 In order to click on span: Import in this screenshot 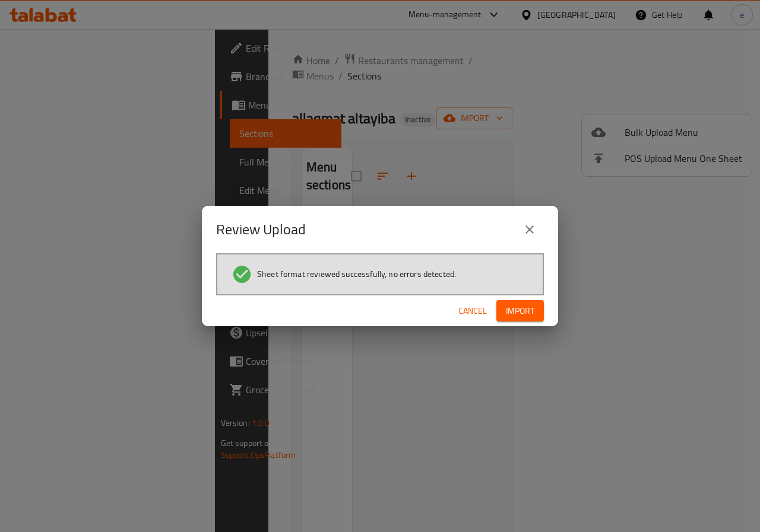, I will do `click(520, 311)`.